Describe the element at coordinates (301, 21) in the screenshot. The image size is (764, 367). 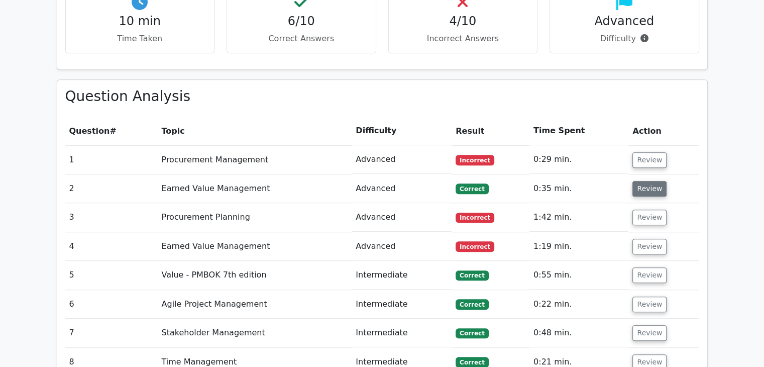
I see `h4: 6/10` at that location.